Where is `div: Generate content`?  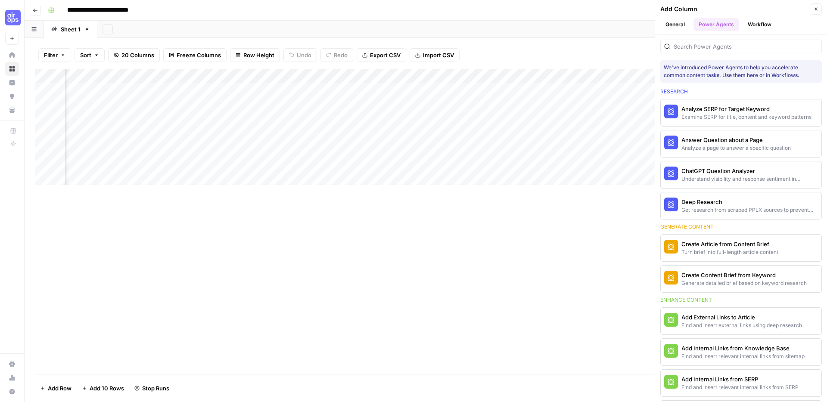
div: Generate content is located at coordinates (741, 227).